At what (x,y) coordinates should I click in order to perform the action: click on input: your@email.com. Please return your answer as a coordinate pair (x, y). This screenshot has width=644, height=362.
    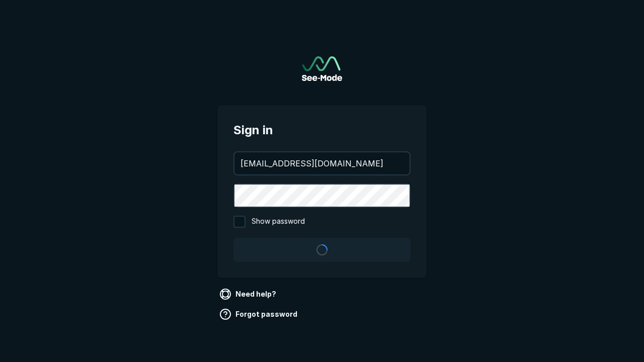
    Looking at the image, I should click on (322, 164).